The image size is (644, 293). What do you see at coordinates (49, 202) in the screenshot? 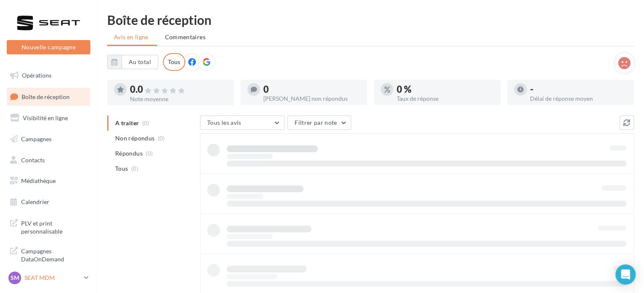
I see `a: Calendrier` at bounding box center [49, 202].